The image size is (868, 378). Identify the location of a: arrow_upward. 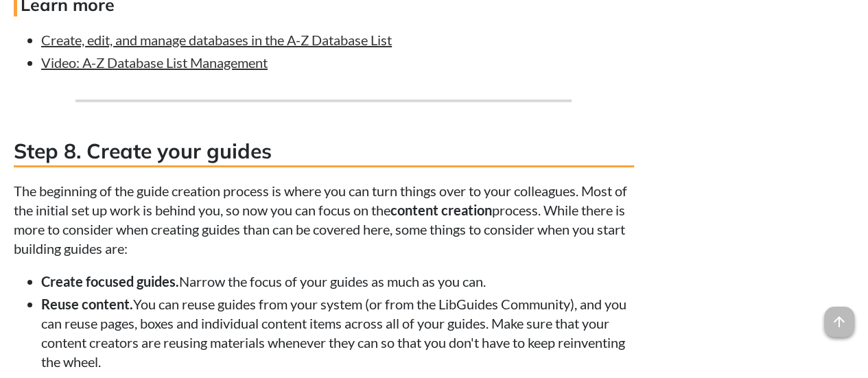
(840, 316).